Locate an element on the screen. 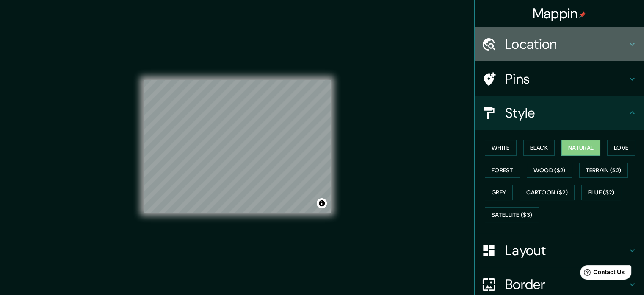  button: White is located at coordinates (500, 148).